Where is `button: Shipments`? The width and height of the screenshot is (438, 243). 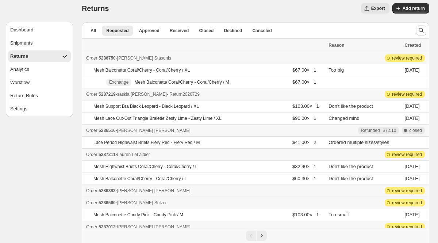
button: Shipments is located at coordinates (39, 43).